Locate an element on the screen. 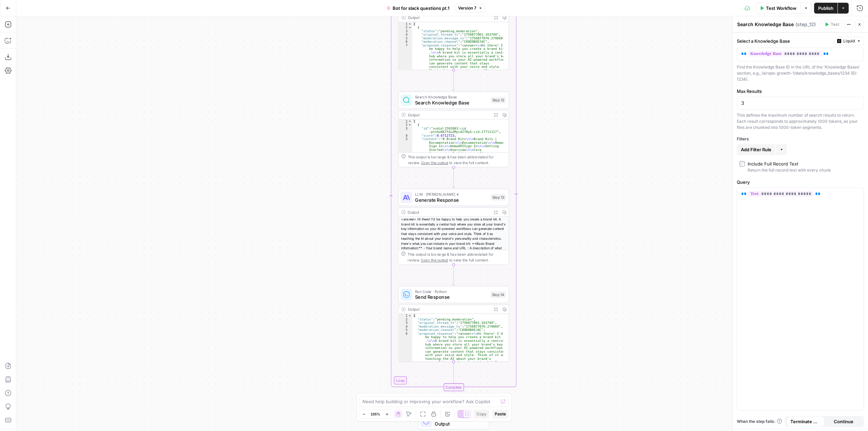  span: ( step_12 ) is located at coordinates (806, 25).